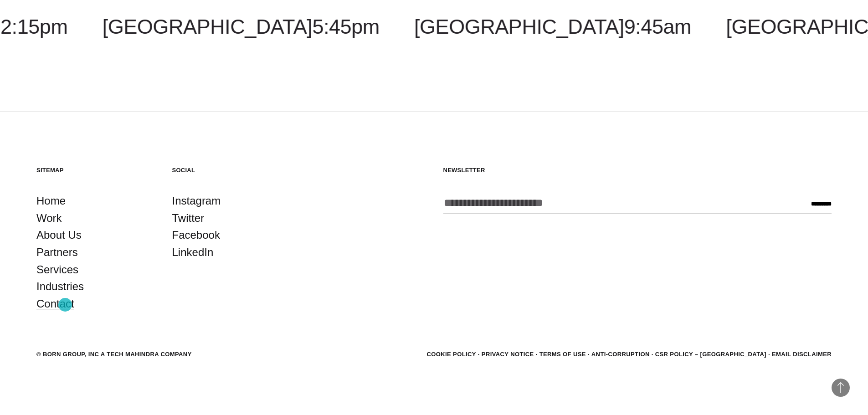 This screenshot has width=868, height=415. What do you see at coordinates (508, 354) in the screenshot?
I see `a: Privacy Notice` at bounding box center [508, 354].